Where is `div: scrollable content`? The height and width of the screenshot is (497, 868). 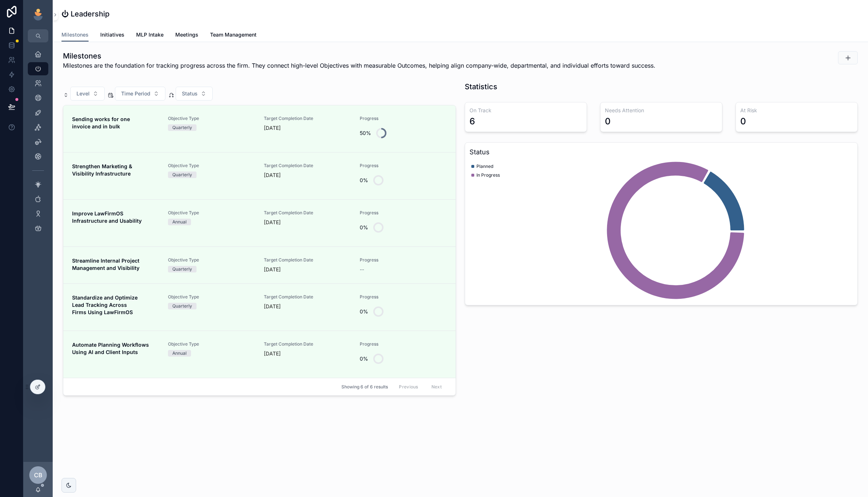
div: scrollable content is located at coordinates (38, 143).